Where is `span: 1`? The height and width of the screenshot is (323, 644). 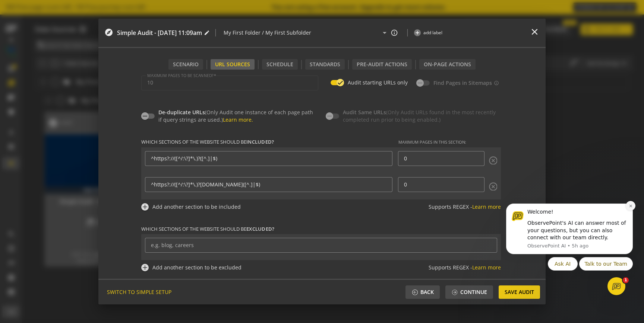
span: 1 is located at coordinates (625, 280).